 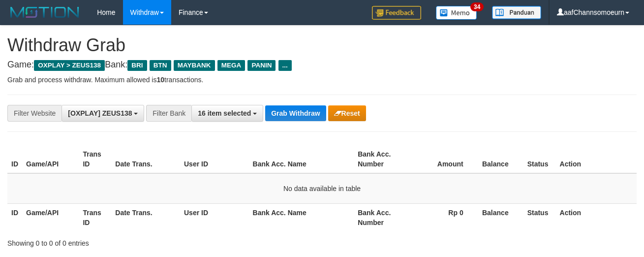 What do you see at coordinates (194, 65) in the screenshot?
I see `span: MAYBANK` at bounding box center [194, 65].